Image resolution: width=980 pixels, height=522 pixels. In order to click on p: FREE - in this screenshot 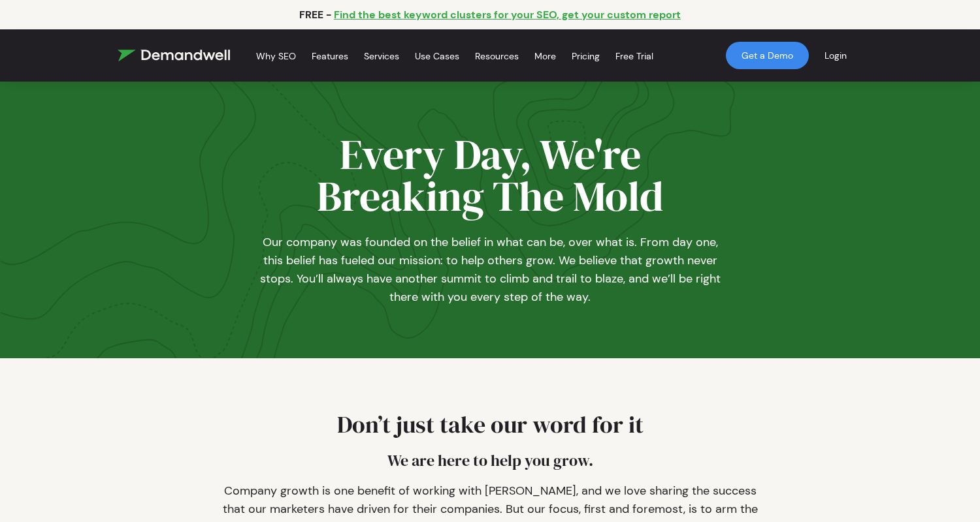, I will do `click(315, 14)`.